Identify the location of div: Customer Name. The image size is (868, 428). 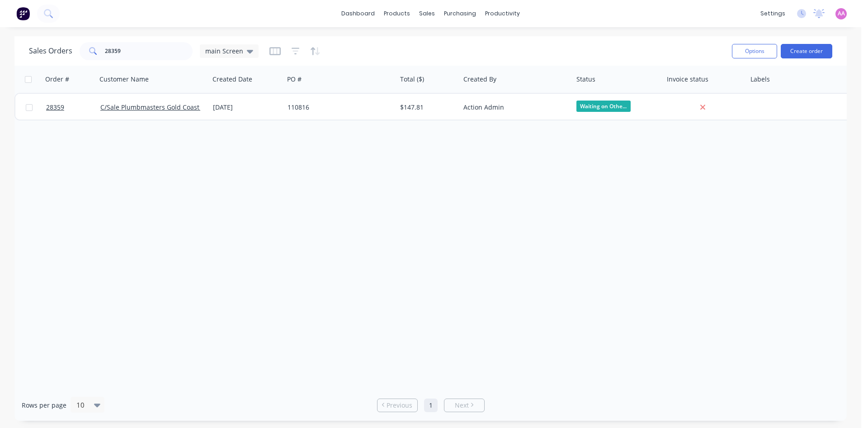
(124, 79).